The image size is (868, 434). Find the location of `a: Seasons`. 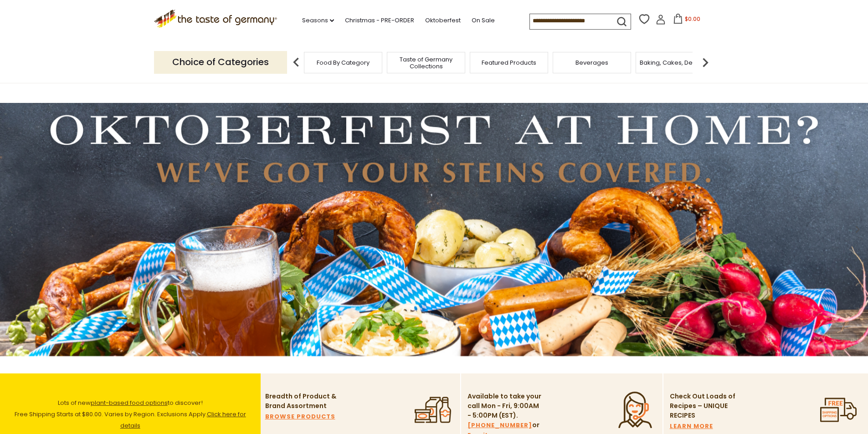

a: Seasons is located at coordinates (318, 20).